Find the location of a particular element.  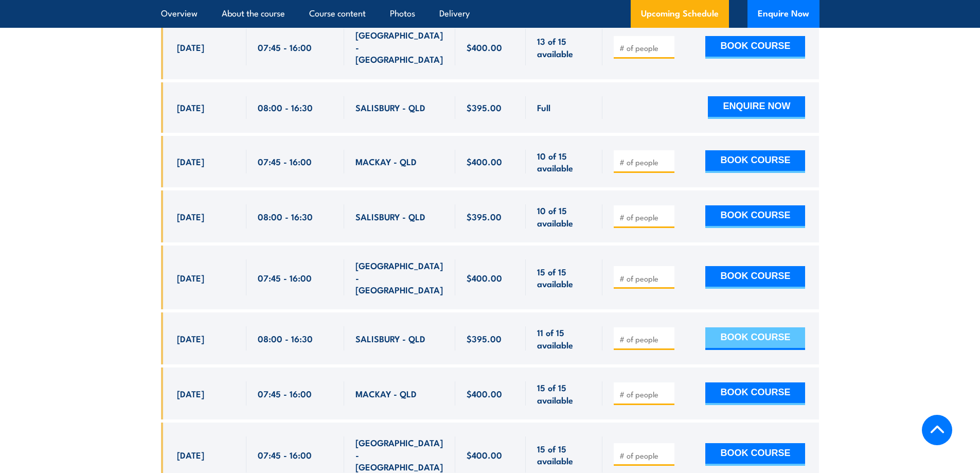

span: Full is located at coordinates (544, 107).